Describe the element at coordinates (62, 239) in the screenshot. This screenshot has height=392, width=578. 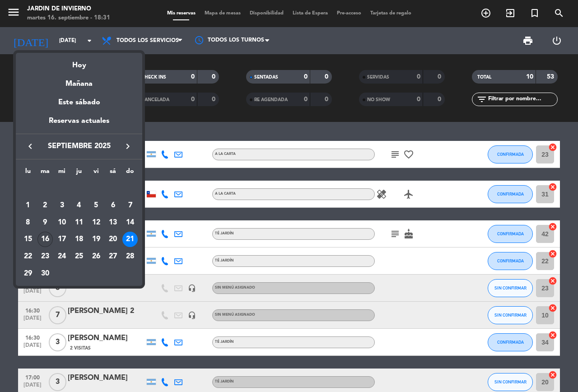
I see `td: 17 de septiembre de 2025` at that location.